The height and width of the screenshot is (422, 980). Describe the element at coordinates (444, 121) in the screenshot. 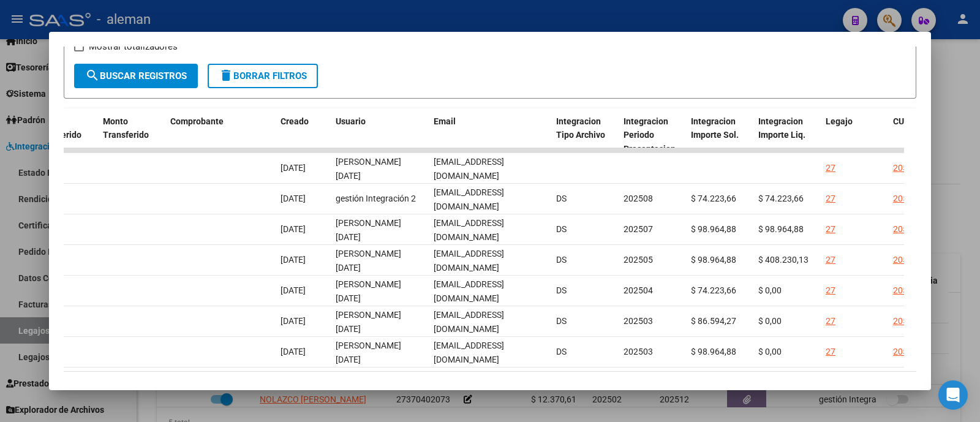

I see `span: Email` at that location.